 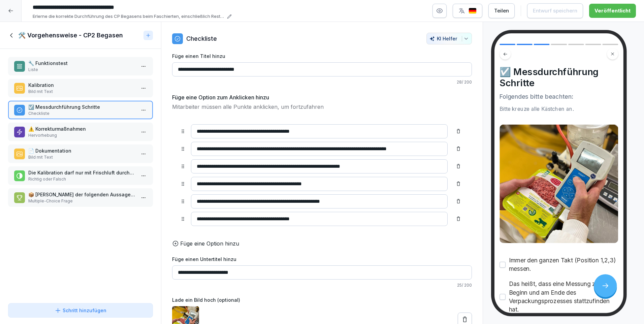 What do you see at coordinates (449, 38) in the screenshot?
I see `div: KI Helfer` at bounding box center [449, 38].